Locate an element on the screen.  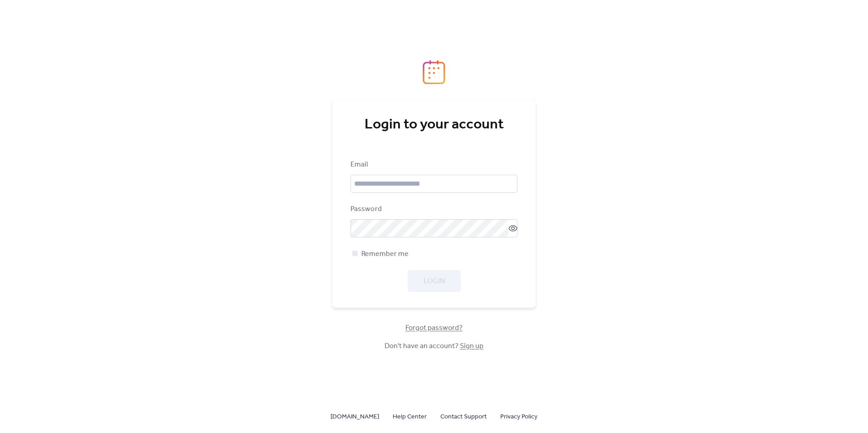
img: logo is located at coordinates (434, 72).